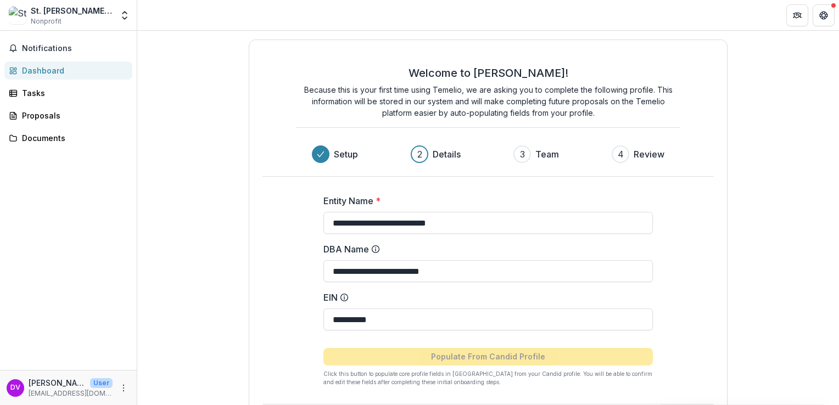  Describe the element at coordinates (798, 15) in the screenshot. I see `button: Partners` at that location.